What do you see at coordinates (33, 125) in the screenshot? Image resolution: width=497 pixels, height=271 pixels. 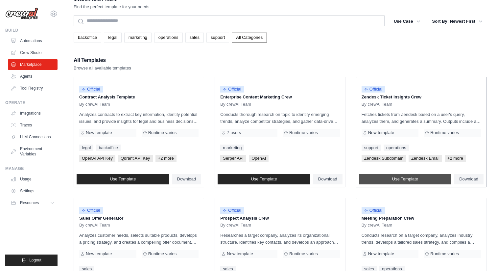 I see `a: Traces` at bounding box center [33, 125].